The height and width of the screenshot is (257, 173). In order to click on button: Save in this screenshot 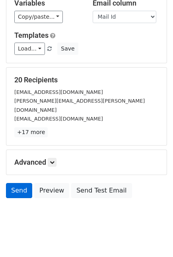, I will do `click(68, 49)`.